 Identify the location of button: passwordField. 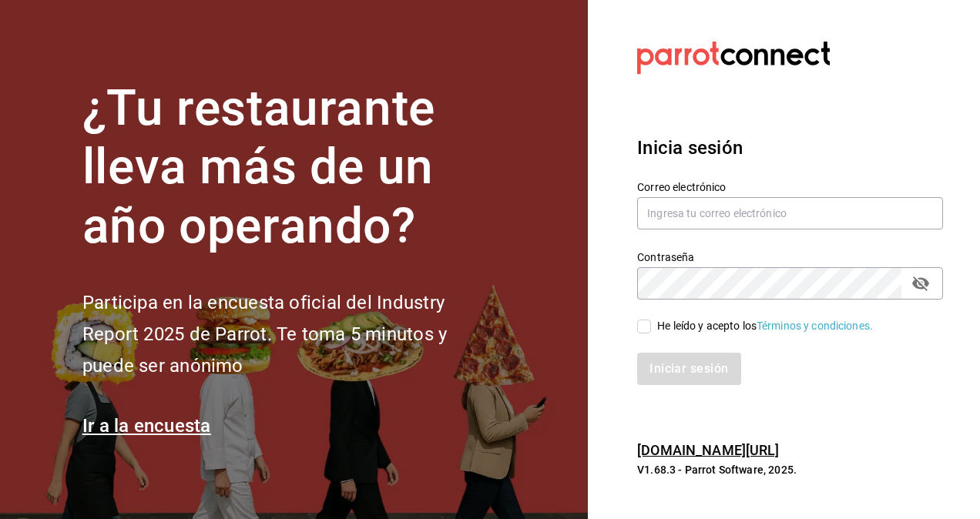
(921, 284).